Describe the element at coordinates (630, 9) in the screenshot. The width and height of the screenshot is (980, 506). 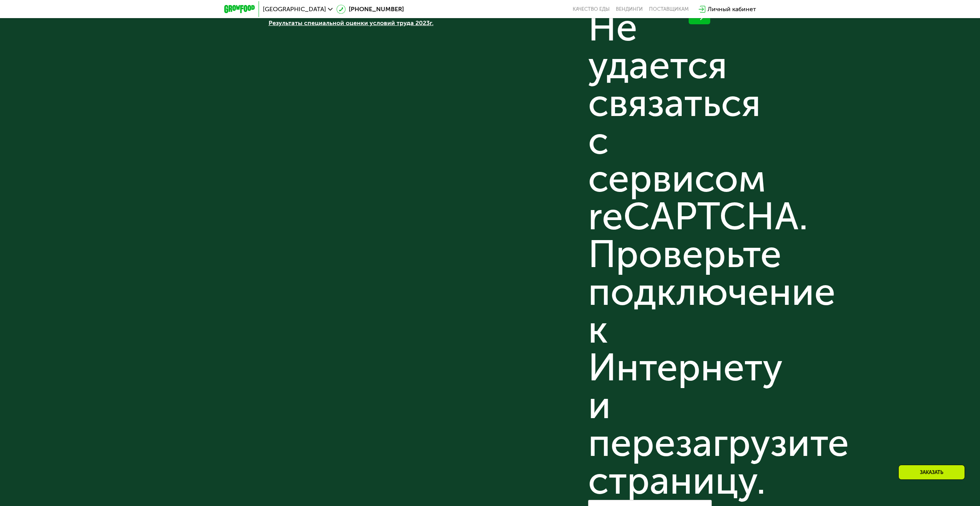
I see `a: Вендинги` at that location.